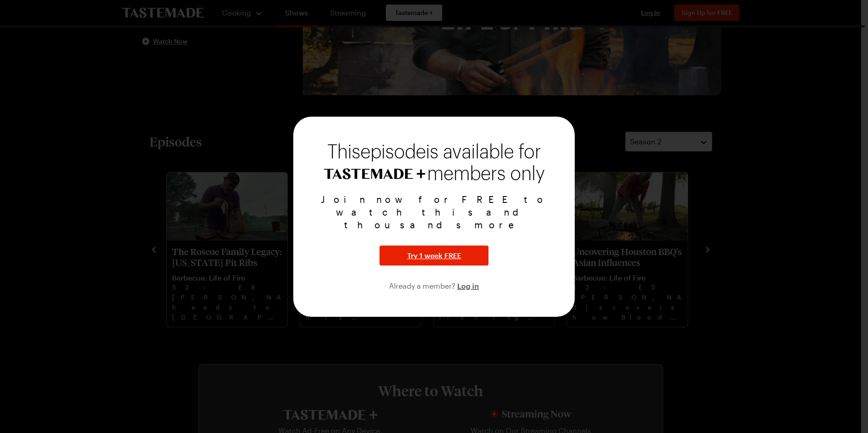  Describe the element at coordinates (374, 174) in the screenshot. I see `img: Tastemade+` at that location.